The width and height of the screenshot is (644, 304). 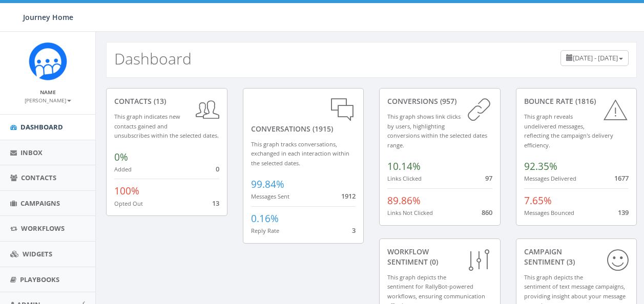 I want to click on div: conversations, so click(x=303, y=115).